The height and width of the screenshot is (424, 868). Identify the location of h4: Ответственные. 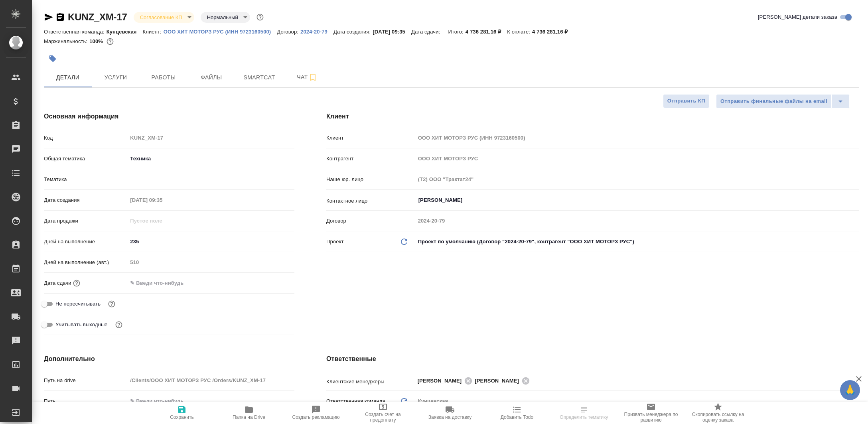
(593, 359).